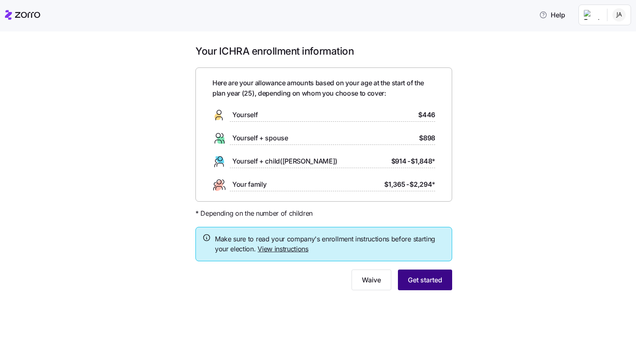 This screenshot has height=342, width=636. I want to click on span: Yourself, so click(245, 115).